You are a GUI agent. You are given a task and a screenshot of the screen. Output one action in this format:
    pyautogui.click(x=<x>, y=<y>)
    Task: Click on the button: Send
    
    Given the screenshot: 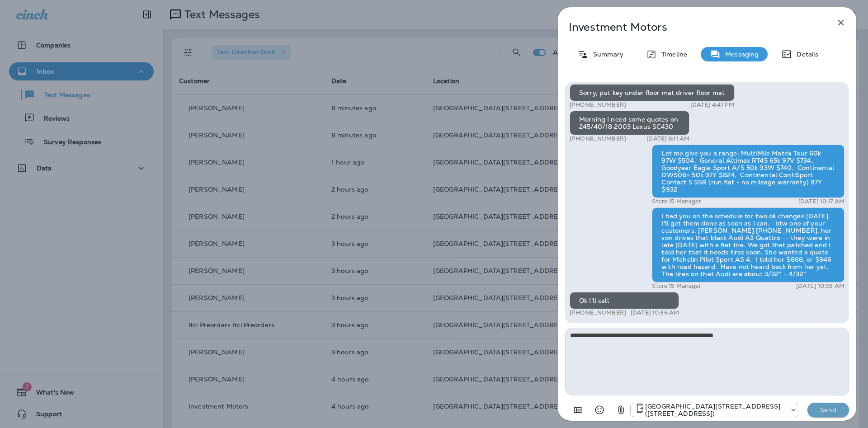 What is the action you would take?
    pyautogui.click(x=828, y=410)
    